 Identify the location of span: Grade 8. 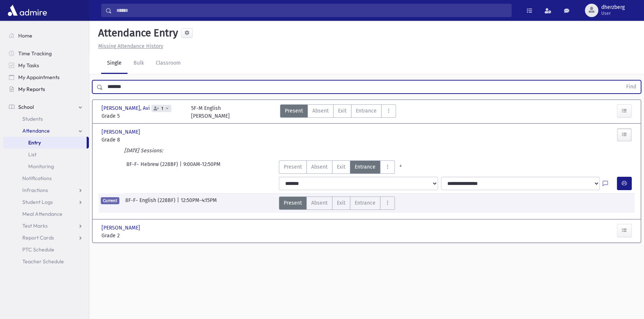
(142, 140).